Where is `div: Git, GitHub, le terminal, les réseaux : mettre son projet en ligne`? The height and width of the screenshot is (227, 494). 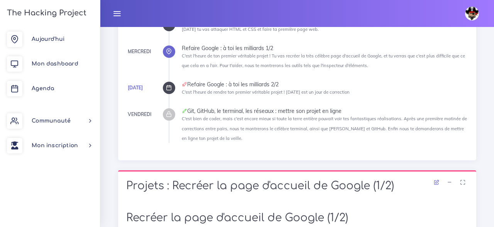
div: Git, GitHub, le terminal, les réseaux : mettre son projet en ligne is located at coordinates (325, 111).